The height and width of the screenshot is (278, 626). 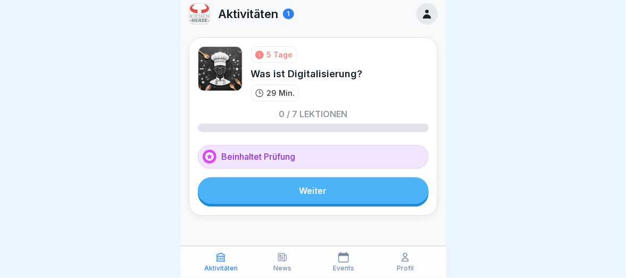 What do you see at coordinates (282, 268) in the screenshot?
I see `p: News` at bounding box center [282, 268].